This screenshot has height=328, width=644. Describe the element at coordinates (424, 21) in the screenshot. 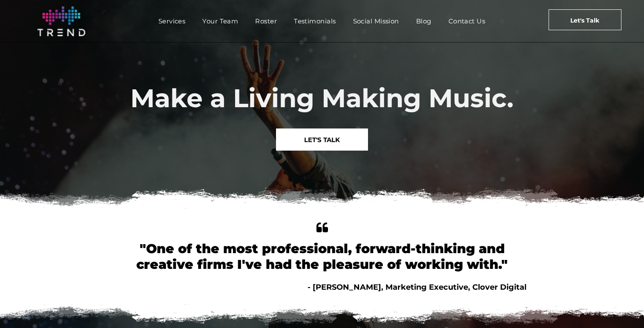

I see `a: Blog` at that location.